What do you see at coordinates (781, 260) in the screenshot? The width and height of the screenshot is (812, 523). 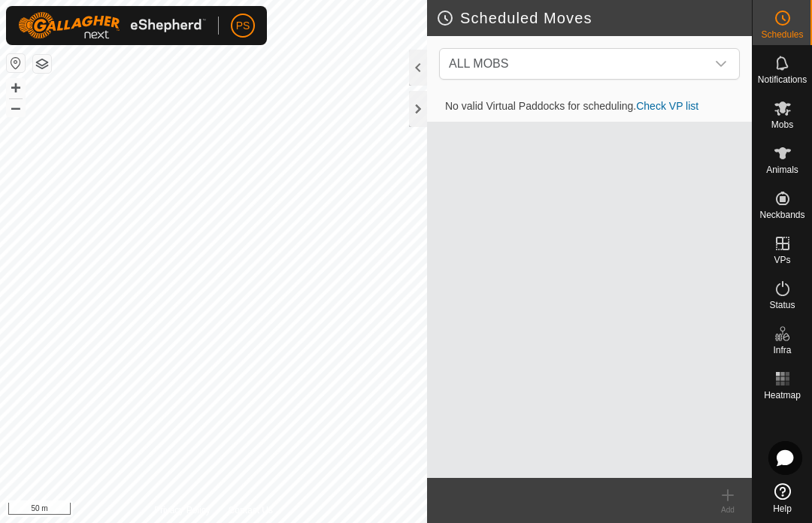 I see `span: VPs` at bounding box center [781, 260].